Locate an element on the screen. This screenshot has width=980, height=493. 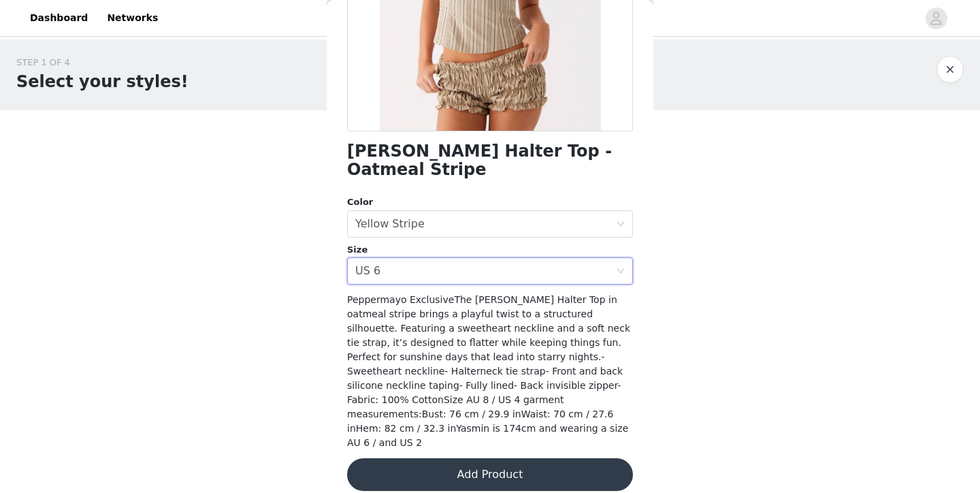
a: Networks is located at coordinates (132, 18).